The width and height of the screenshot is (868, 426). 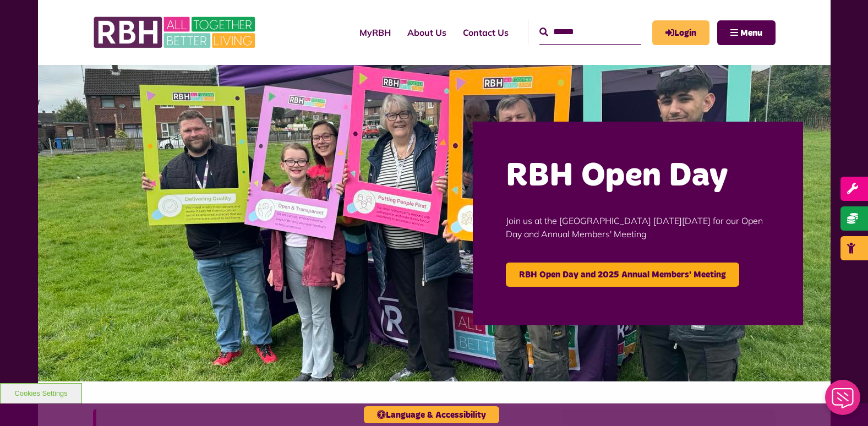 What do you see at coordinates (432, 414) in the screenshot?
I see `button: Language & Accessibility` at bounding box center [432, 414].